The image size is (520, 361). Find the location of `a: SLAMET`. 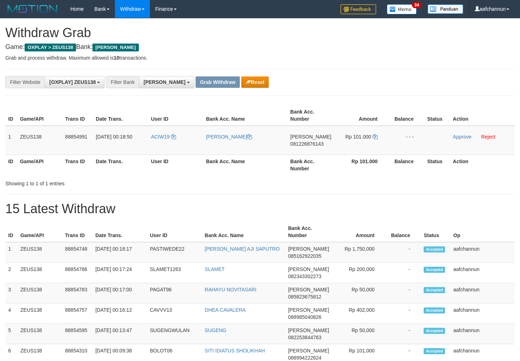

a: SLAMET is located at coordinates (215, 269).